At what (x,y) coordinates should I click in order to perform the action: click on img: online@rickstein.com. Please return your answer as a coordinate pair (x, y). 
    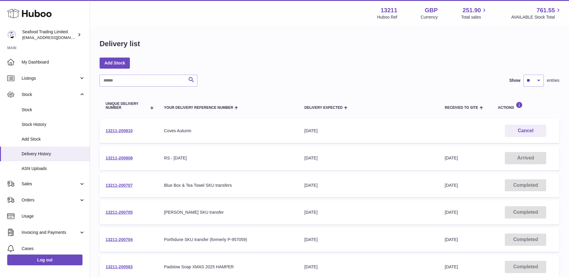
    Looking at the image, I should click on (12, 35).